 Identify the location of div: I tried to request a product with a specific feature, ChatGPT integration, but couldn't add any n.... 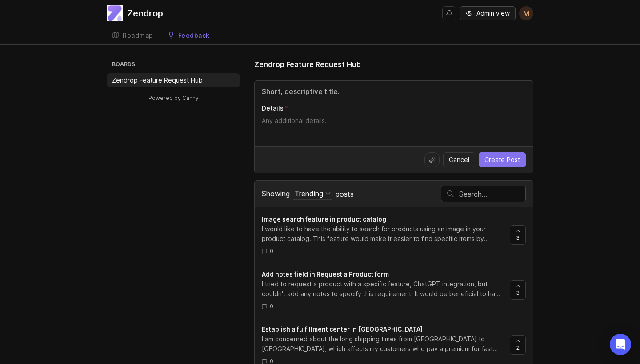
(382, 289).